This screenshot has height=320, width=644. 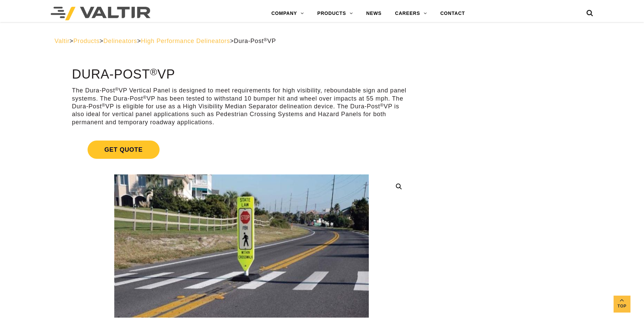 What do you see at coordinates (288, 13) in the screenshot?
I see `a: COMPANY` at bounding box center [288, 13].